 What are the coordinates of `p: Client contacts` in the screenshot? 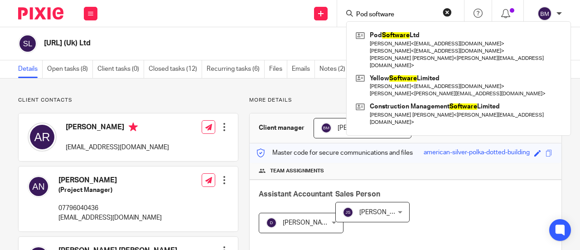 It's located at (128, 100).